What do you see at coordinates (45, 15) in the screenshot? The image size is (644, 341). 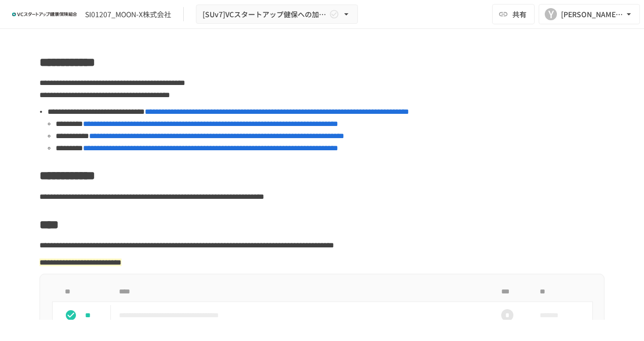 I see `img: ZDfHsVrhrXUoWEWGWYf8C4Fv4dEjYTEDCNvmL73B7ox` at bounding box center [45, 15].